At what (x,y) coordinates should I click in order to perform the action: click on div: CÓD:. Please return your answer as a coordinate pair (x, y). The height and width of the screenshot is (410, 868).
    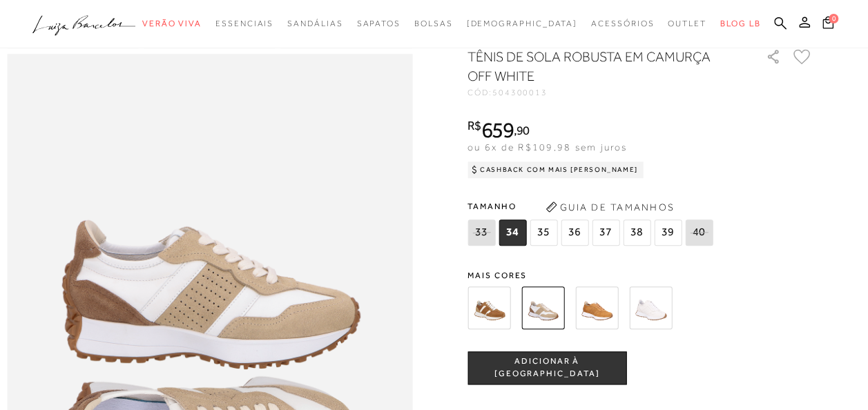
    Looking at the image, I should click on (606, 92).